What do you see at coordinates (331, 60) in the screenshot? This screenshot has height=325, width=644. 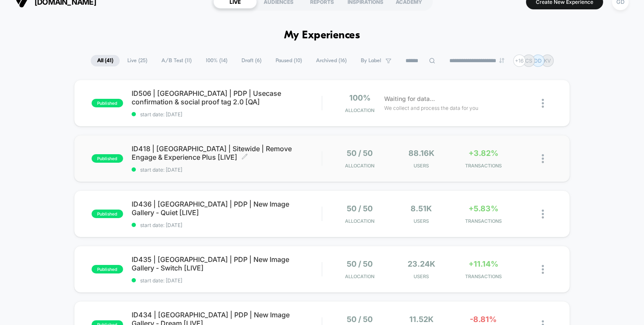 I see `span: Archived ( 16 )` at bounding box center [331, 60].